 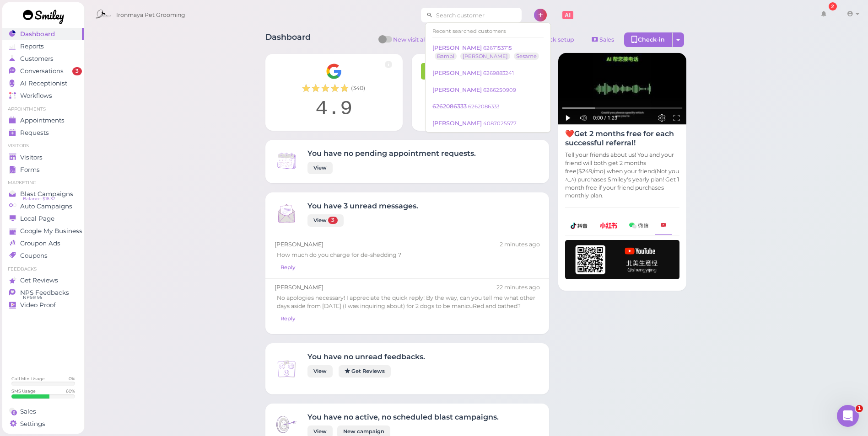 I want to click on div: No apologies necessary! I appreciate the quick reply! By the way, can you tell me what other days..., so click(x=407, y=302).